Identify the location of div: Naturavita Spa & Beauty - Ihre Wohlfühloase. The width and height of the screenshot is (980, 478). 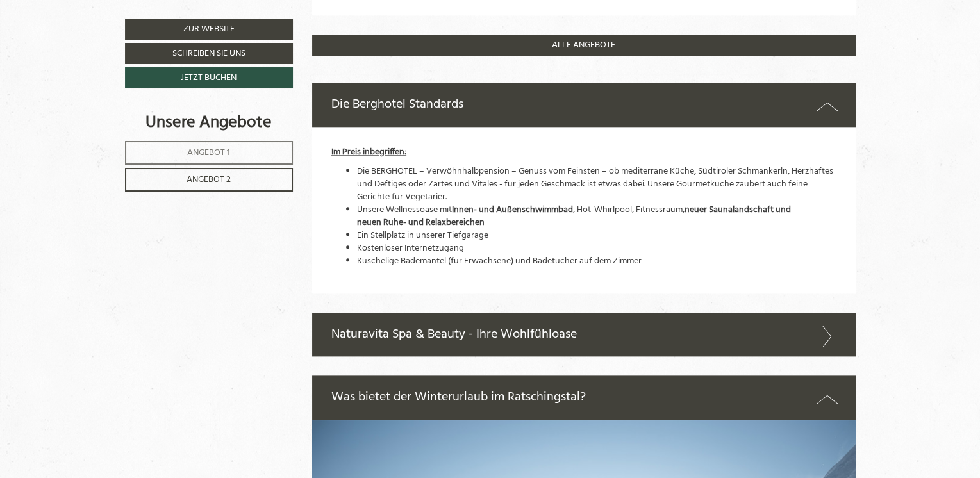
(584, 335).